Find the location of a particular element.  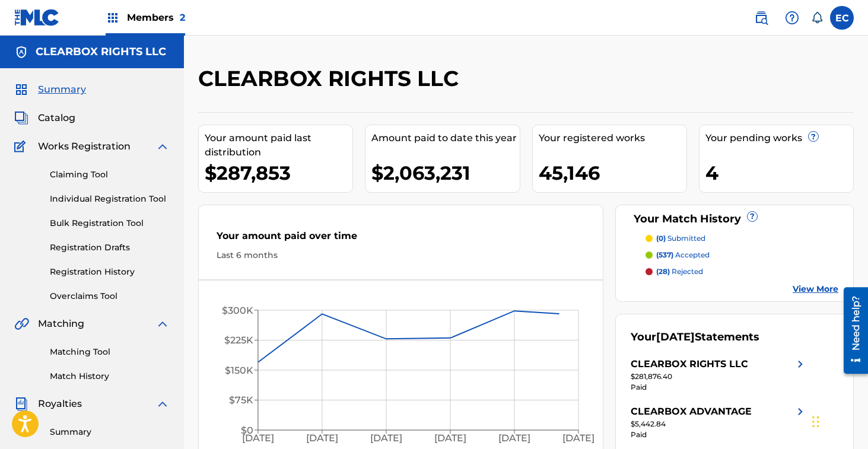

div: Your amount paid over time is located at coordinates (401, 239).